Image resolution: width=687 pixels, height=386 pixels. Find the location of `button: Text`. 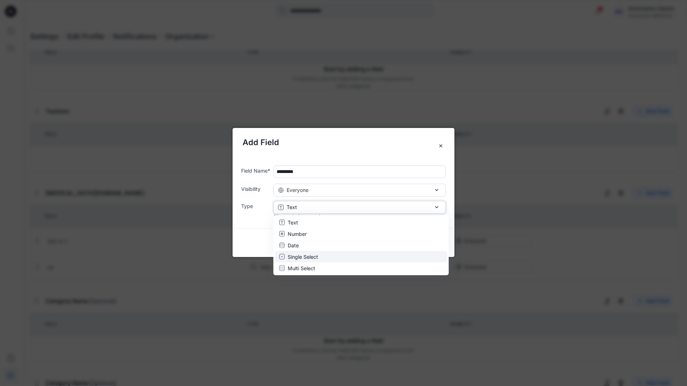

button: Text is located at coordinates (360, 208).